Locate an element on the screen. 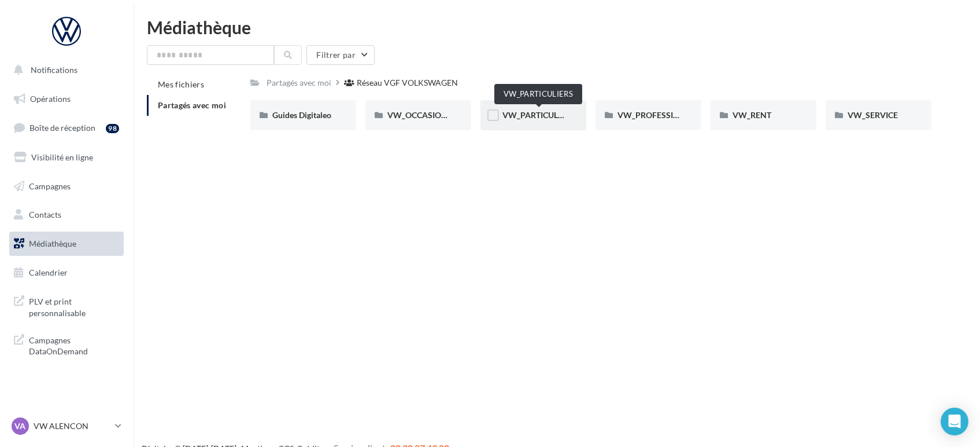 Image resolution: width=980 pixels, height=447 pixels. span: Notifications is located at coordinates (53, 70).